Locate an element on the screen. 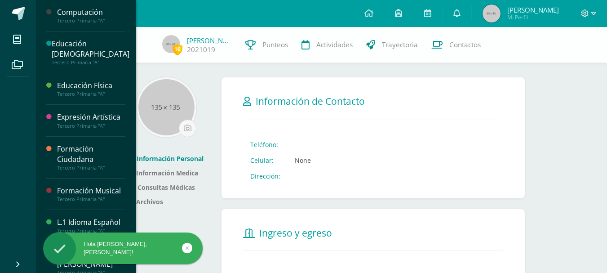  a: Información Medica is located at coordinates (164, 173).